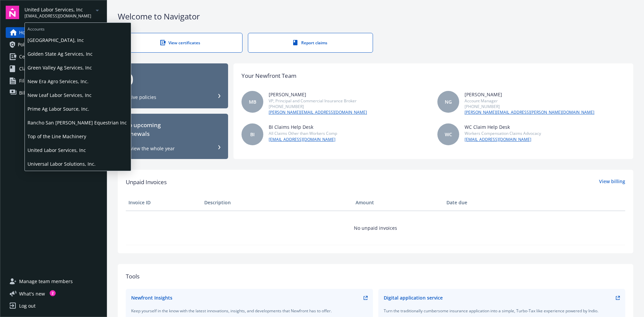 The height and width of the screenshot is (317, 644). I want to click on a: Home, so click(54, 32).